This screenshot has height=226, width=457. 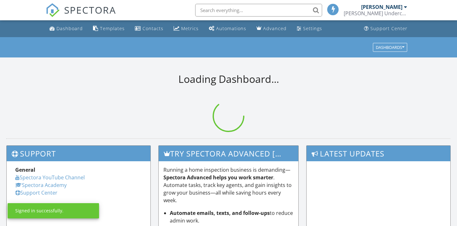 I want to click on span: SPECTORA, so click(x=90, y=10).